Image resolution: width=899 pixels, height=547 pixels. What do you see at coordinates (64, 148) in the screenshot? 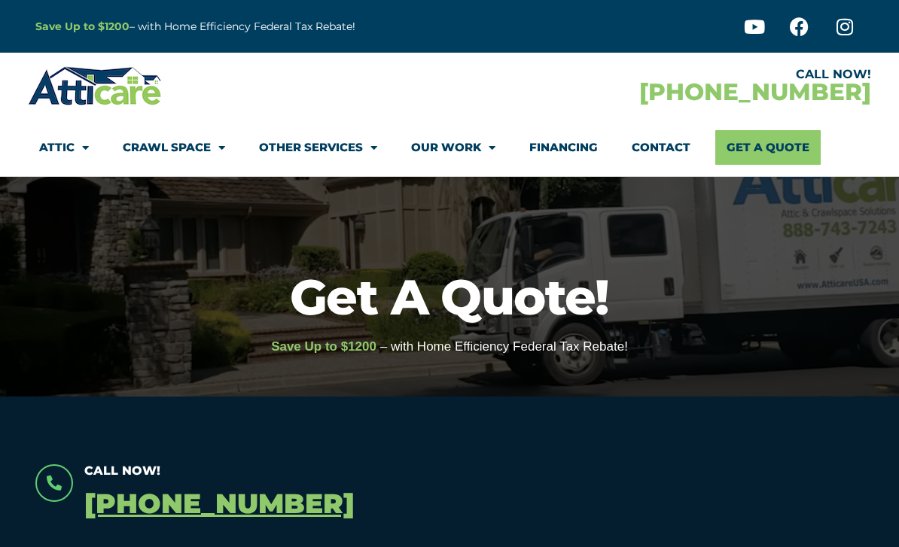
I see `a: Attic` at bounding box center [64, 148].